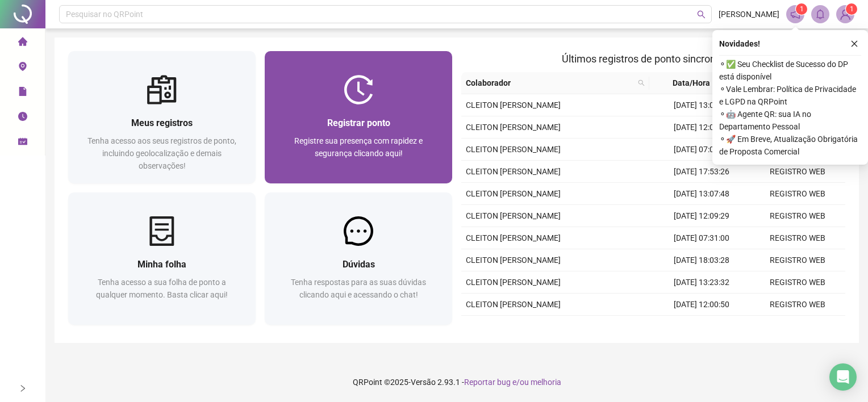 Image resolution: width=868 pixels, height=402 pixels. Describe the element at coordinates (359, 147) in the screenshot. I see `span: Registre sua presença com rapidez e segurança clicando aqui!` at that location.